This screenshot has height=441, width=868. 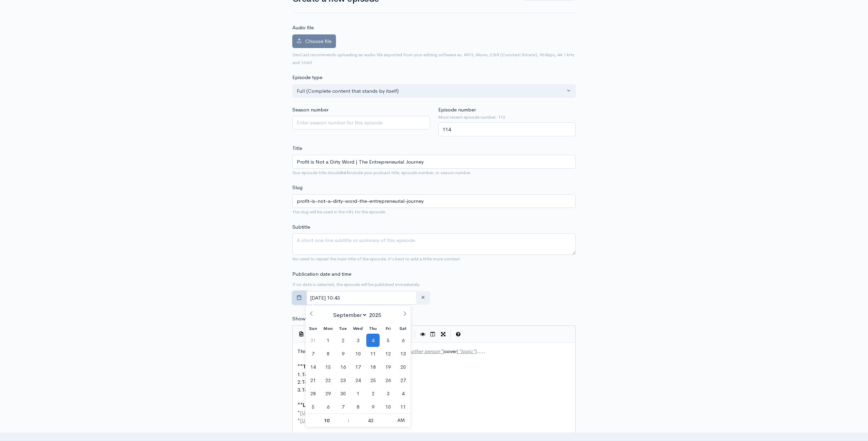 I want to click on button: Insert Show Notes Template, so click(x=301, y=334).